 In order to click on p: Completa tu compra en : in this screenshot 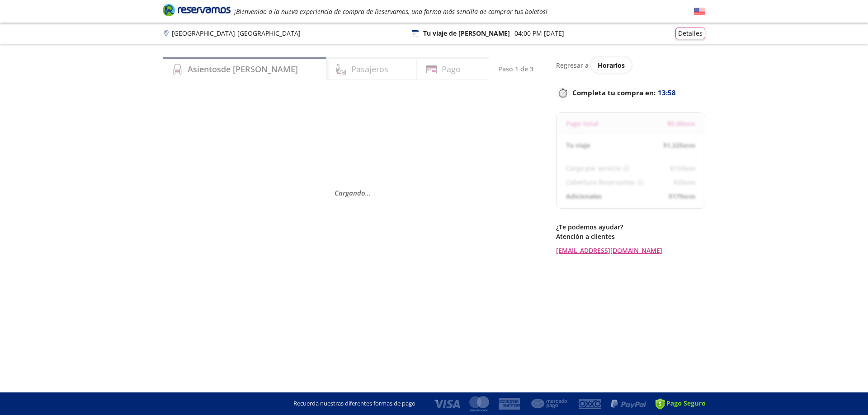, I will do `click(631, 93)`.